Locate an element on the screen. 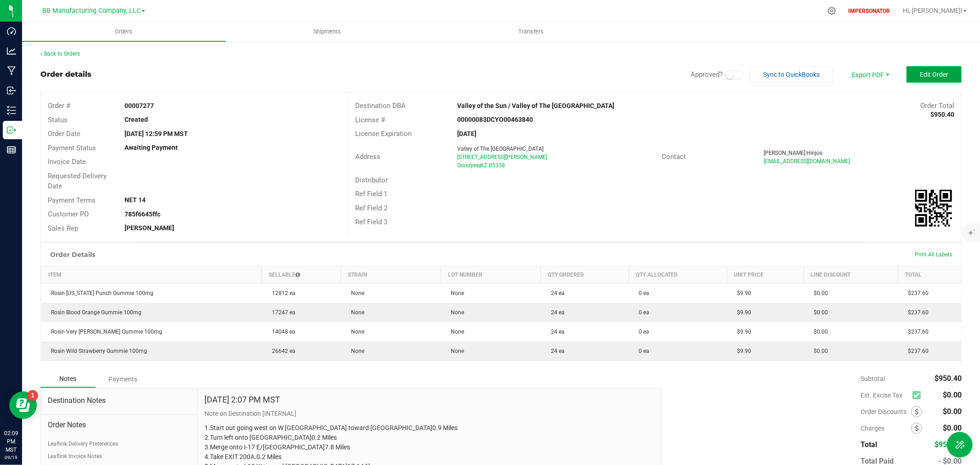  span: Calculate excise tax is located at coordinates (918, 395).